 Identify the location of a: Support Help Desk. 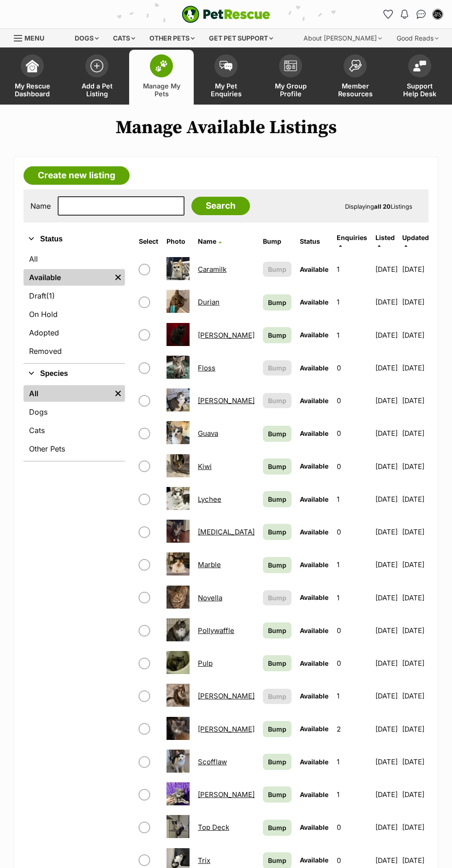
(419, 77).